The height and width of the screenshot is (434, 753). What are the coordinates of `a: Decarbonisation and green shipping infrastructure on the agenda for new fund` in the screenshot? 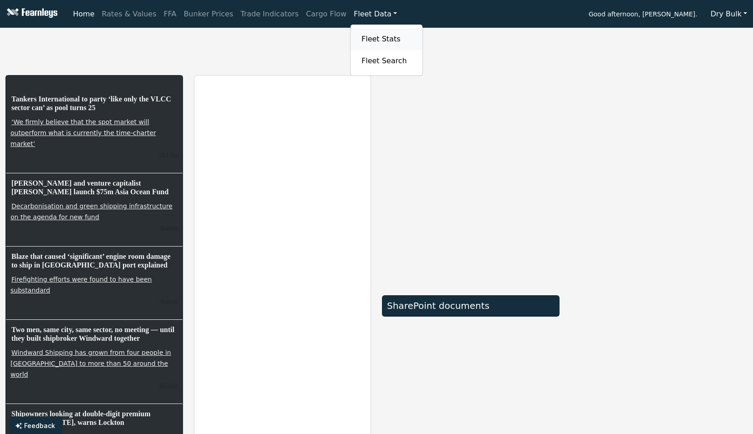 It's located at (91, 212).